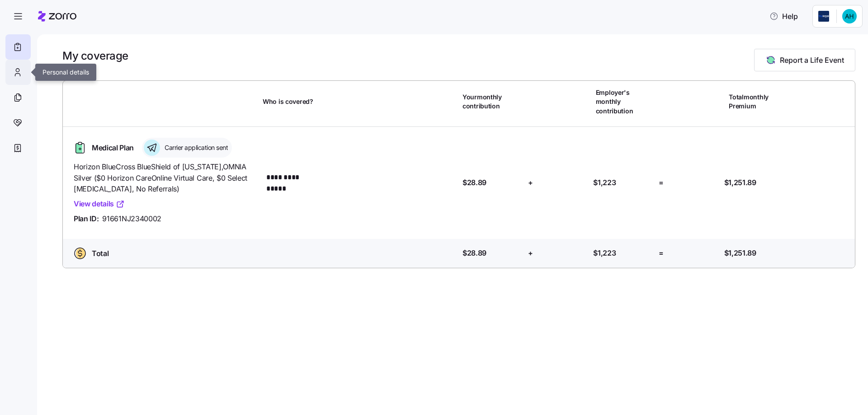 This screenshot has width=868, height=415. Describe the element at coordinates (132, 219) in the screenshot. I see `span: 91661NJ2340002` at that location.